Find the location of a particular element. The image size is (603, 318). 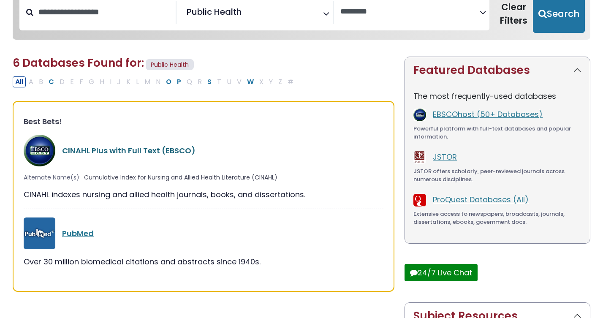

div: Powerful platform with full-text databases and popular information. is located at coordinates (498, 133).